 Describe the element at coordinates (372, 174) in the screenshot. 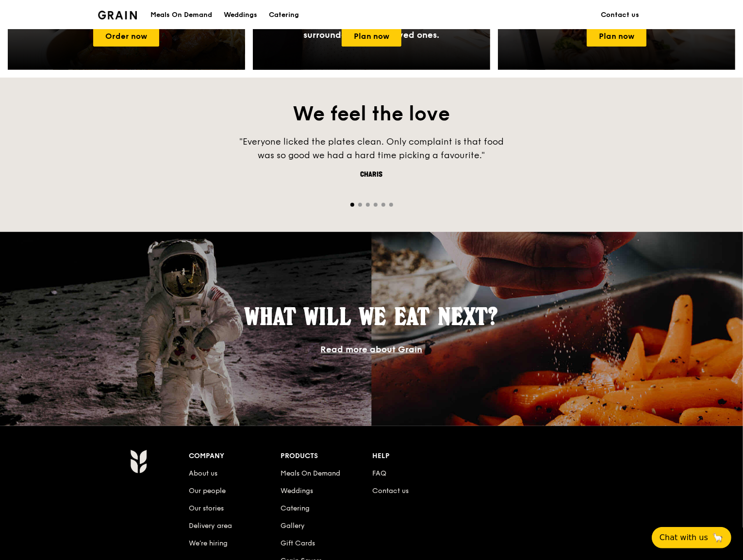

I see `div: Charis` at that location.